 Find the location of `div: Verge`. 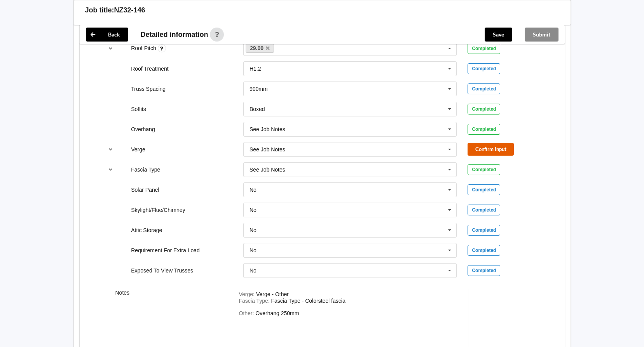

div: Verge is located at coordinates (272, 294).